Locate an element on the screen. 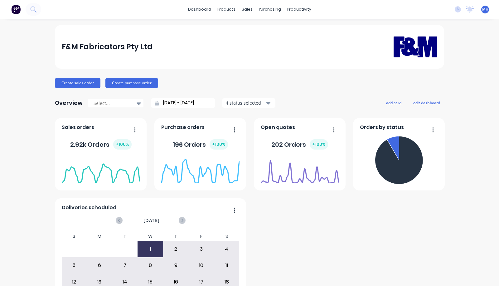  div: 1 is located at coordinates (150, 249).